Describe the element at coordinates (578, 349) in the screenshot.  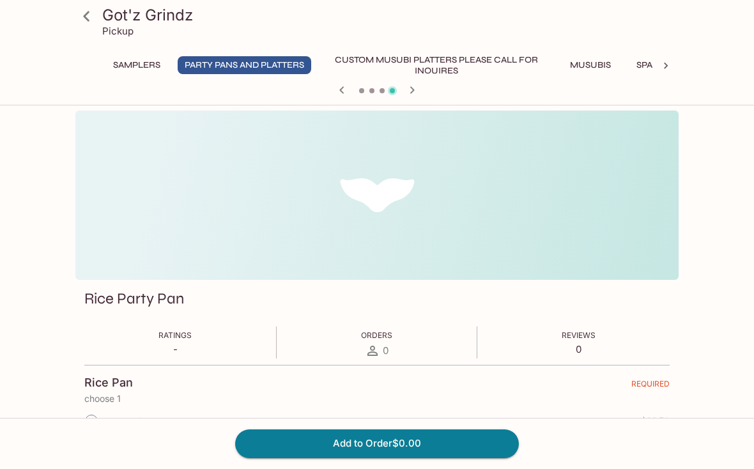
I see `p: 0` at that location.